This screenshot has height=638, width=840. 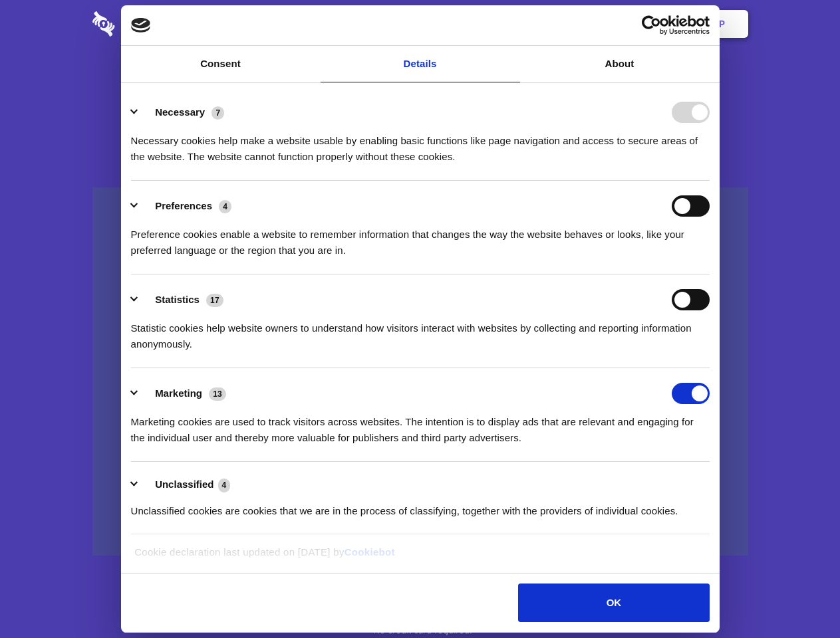 What do you see at coordinates (182, 113) in the screenshot?
I see `button: Necessary (7)` at bounding box center [182, 113].